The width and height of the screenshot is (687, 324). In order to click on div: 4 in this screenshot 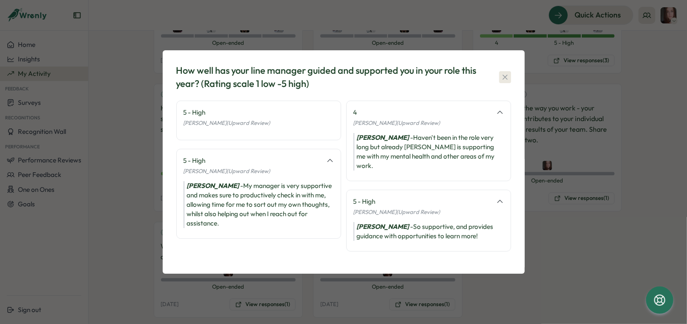, I will do `click(422, 112)`.